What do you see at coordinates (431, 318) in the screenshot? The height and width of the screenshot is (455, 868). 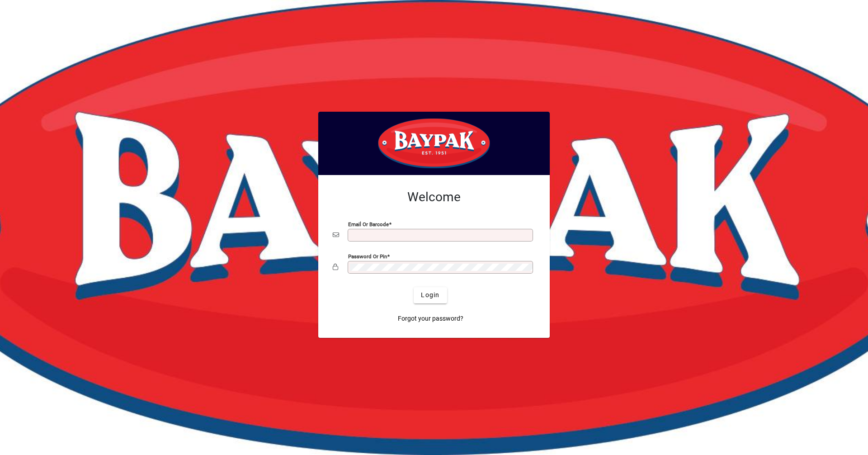 I see `span: Forgot your password?` at bounding box center [431, 318].